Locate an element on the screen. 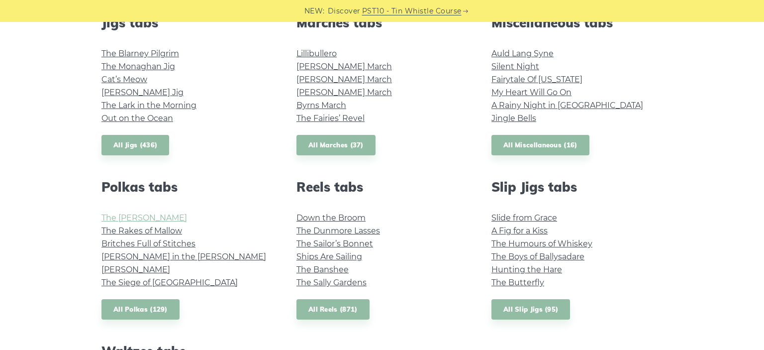  a: Slide from Grace is located at coordinates (524, 217).